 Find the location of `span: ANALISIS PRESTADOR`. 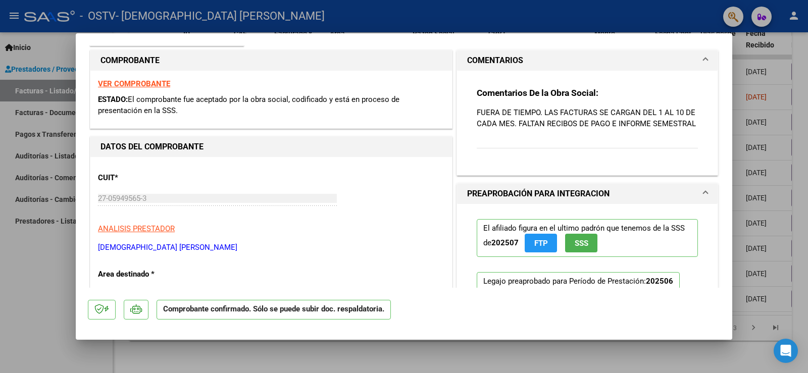

span: ANALISIS PRESTADOR is located at coordinates (136, 229).